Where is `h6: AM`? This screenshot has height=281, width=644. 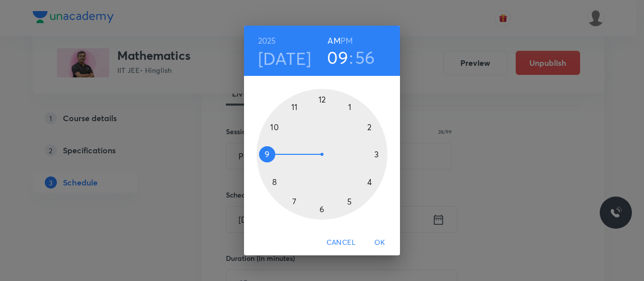
h6: AM is located at coordinates (334, 41).